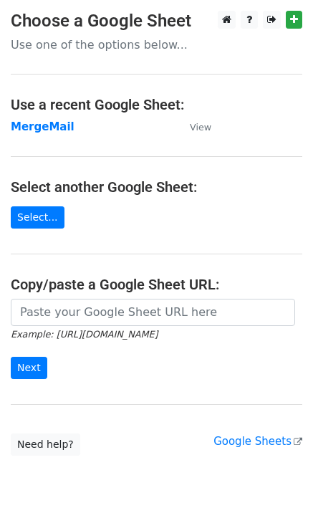  I want to click on a: Need help?, so click(45, 444).